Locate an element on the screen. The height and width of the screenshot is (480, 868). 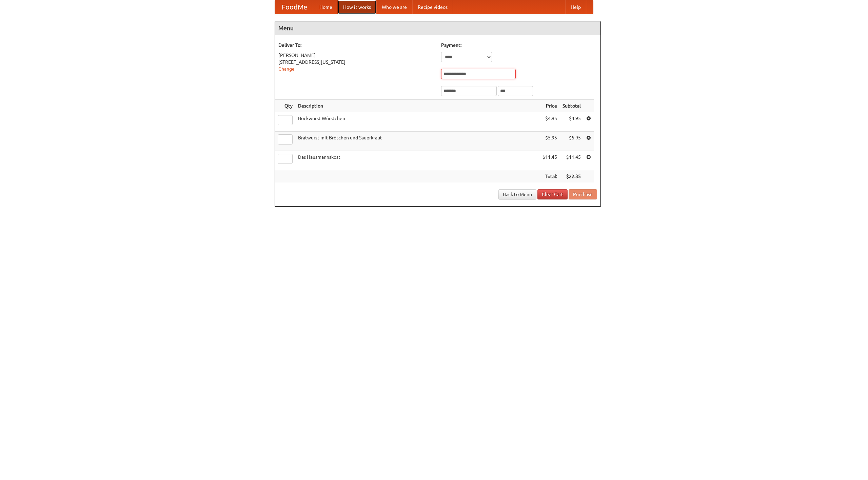
a: Home is located at coordinates (326, 7).